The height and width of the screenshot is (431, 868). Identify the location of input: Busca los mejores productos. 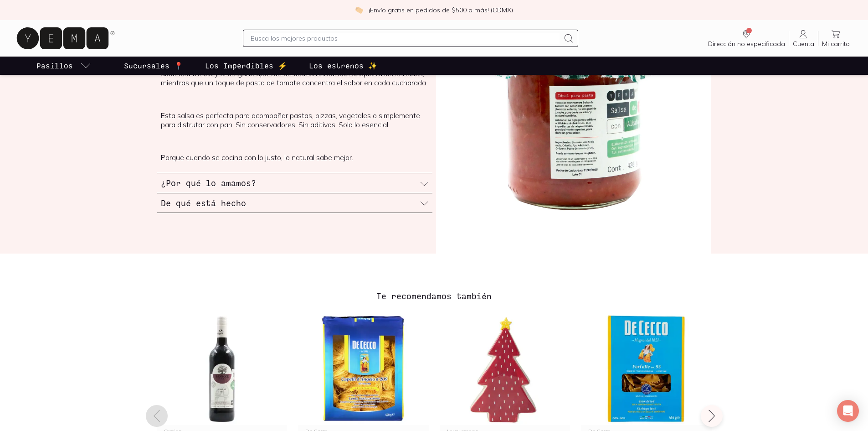
(405, 38).